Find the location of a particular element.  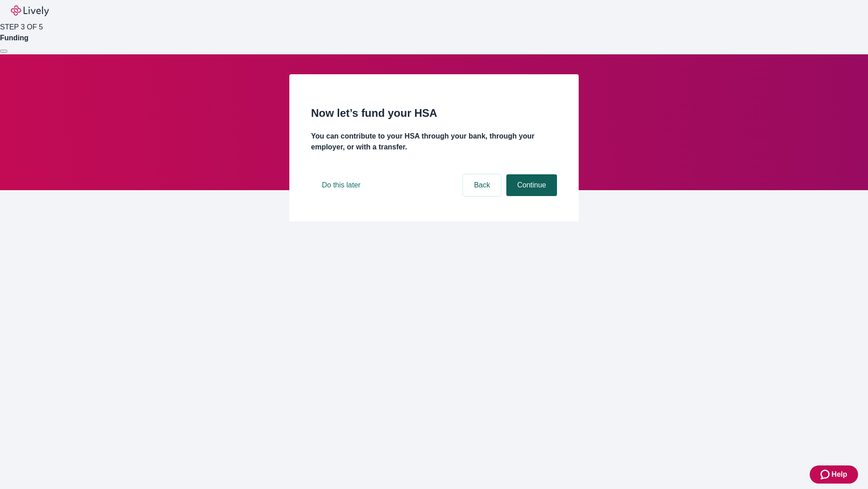

button: Back is located at coordinates (482, 185).